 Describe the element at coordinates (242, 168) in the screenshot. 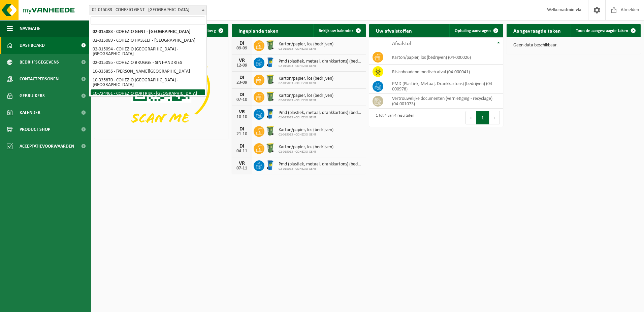

I see `div: 07-11` at that location.